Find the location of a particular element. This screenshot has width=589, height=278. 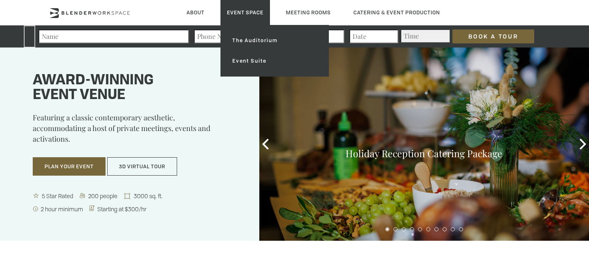

a: Event Suite is located at coordinates (275, 61).